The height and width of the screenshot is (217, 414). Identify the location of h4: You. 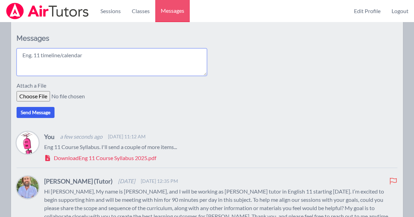
(49, 137).